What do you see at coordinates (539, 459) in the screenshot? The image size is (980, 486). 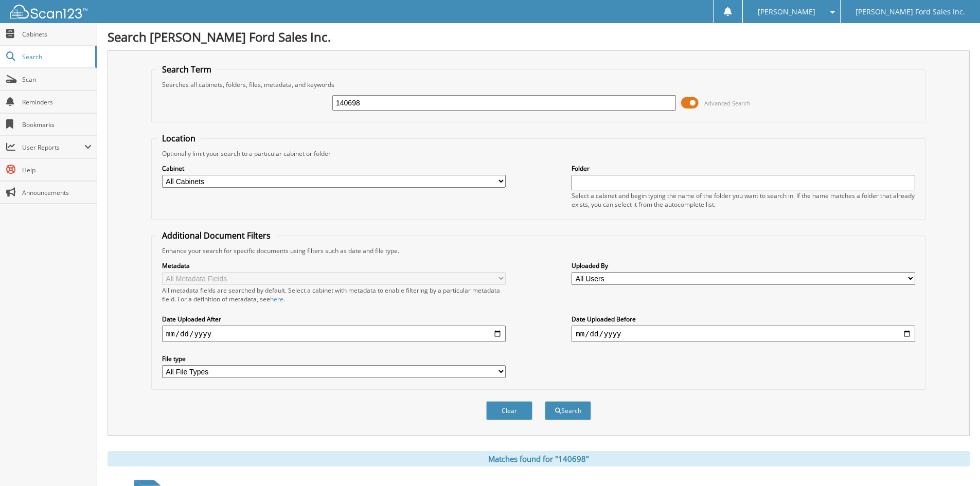 I see `div: Matches found for "140698"` at bounding box center [539, 459].